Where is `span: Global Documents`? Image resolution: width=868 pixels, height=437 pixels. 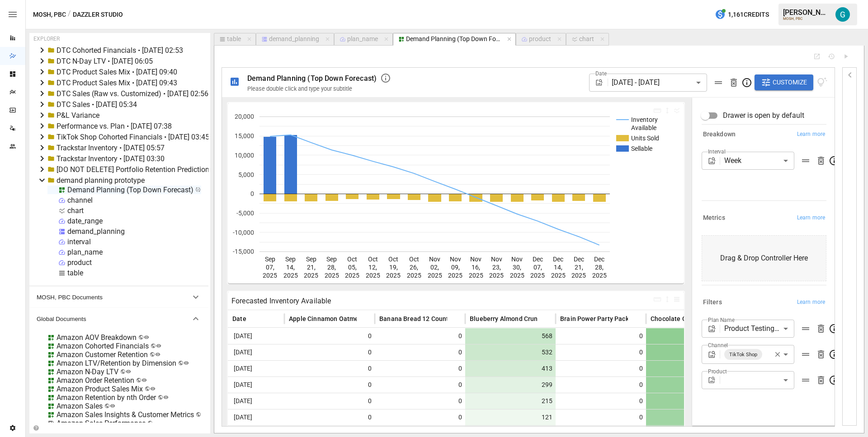
span: Global Documents is located at coordinates (113, 319).